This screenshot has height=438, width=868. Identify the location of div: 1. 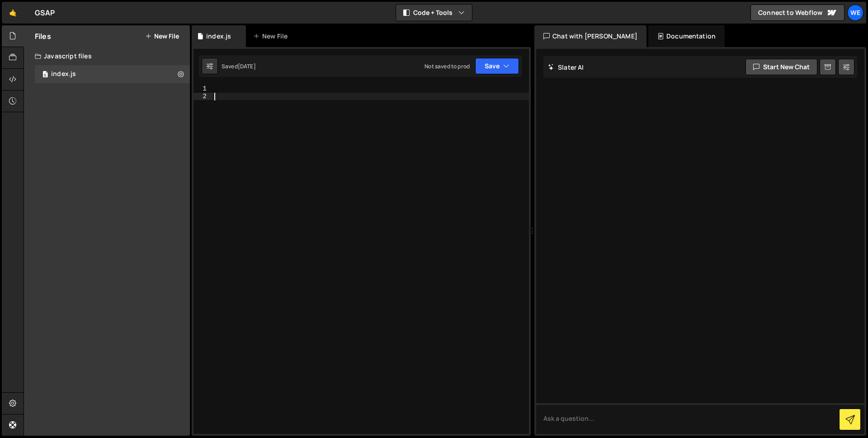
(203, 89).